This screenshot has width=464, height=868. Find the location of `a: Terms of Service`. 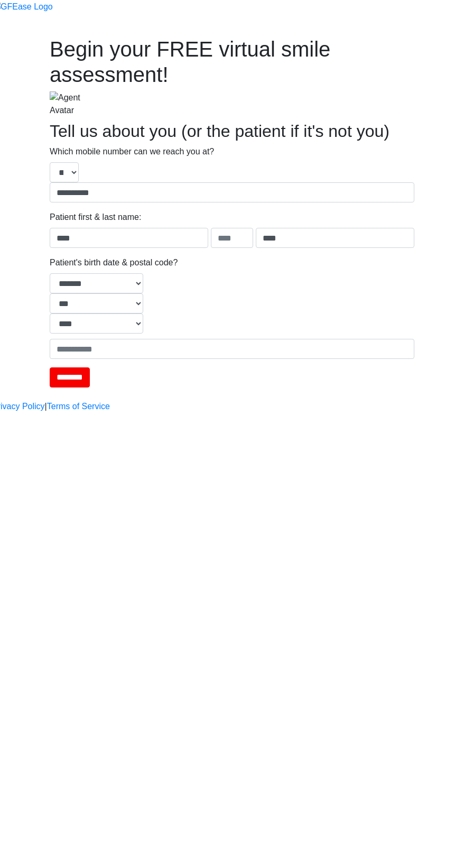

a: Terms of Service is located at coordinates (78, 407).